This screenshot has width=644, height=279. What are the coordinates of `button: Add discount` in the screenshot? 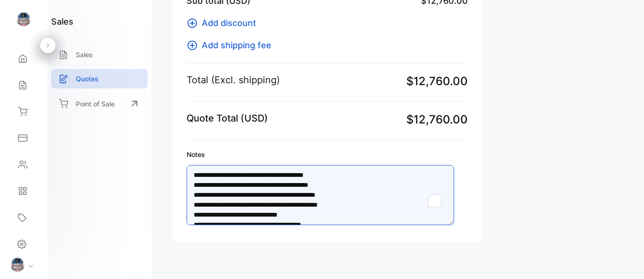 It's located at (224, 23).